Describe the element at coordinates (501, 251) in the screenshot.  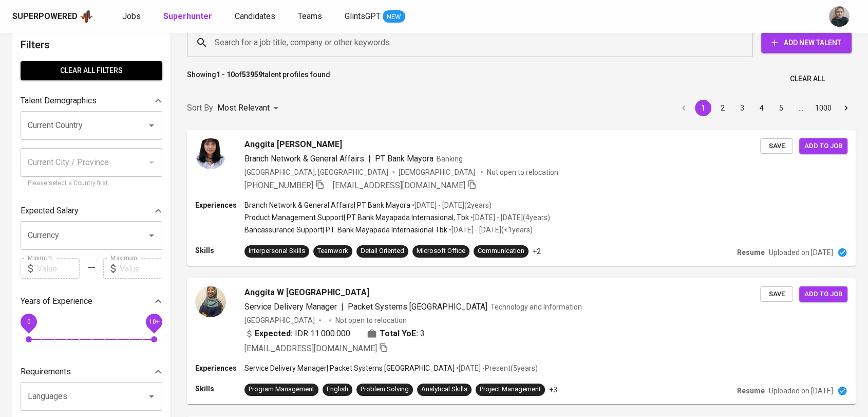
I see `div: Communication` at that location.